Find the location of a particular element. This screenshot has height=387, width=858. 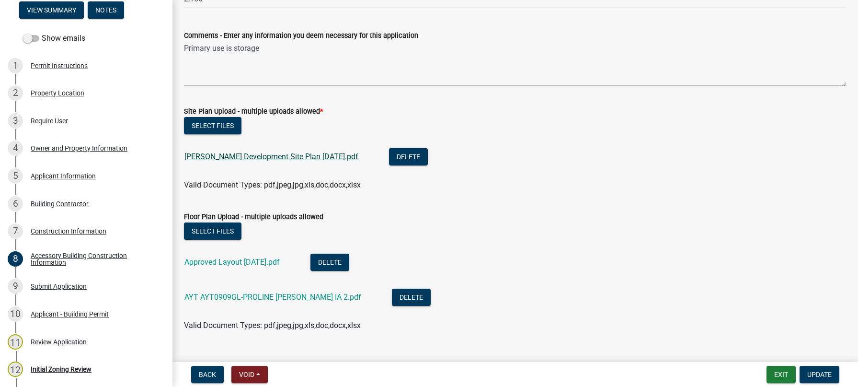

label: Show emails is located at coordinates (54, 38).